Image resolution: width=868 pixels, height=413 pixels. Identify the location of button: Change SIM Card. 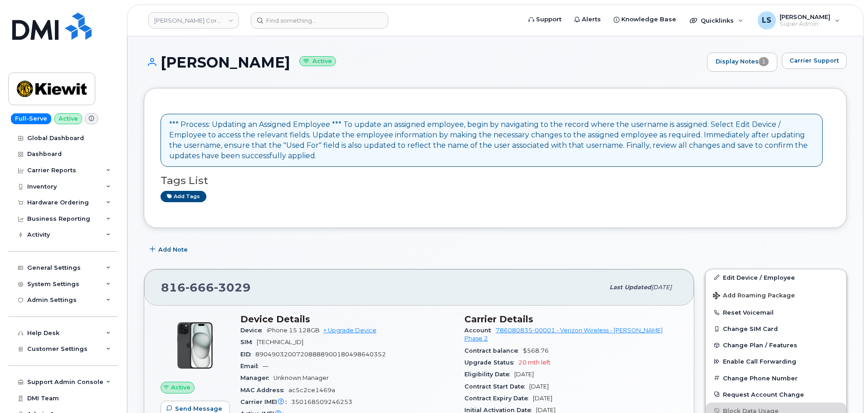
(775, 328).